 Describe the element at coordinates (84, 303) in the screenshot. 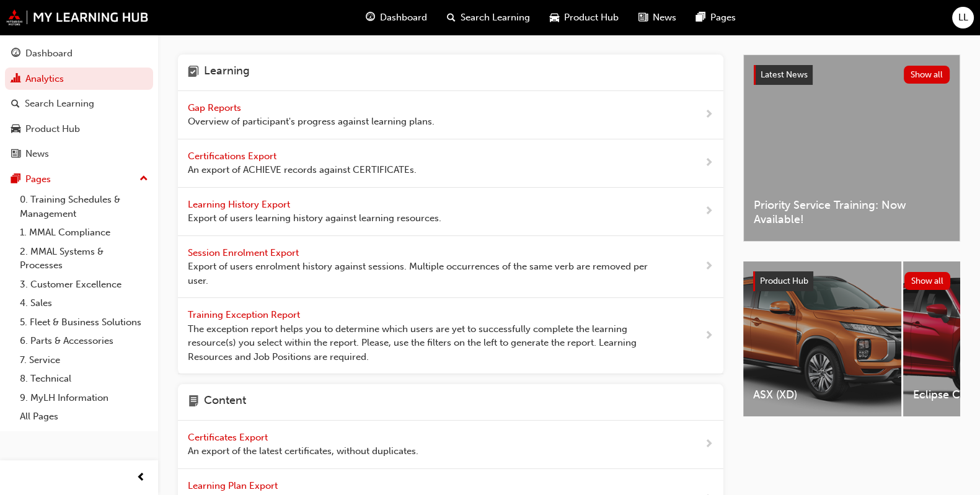

I see `a: 4. Sales` at that location.